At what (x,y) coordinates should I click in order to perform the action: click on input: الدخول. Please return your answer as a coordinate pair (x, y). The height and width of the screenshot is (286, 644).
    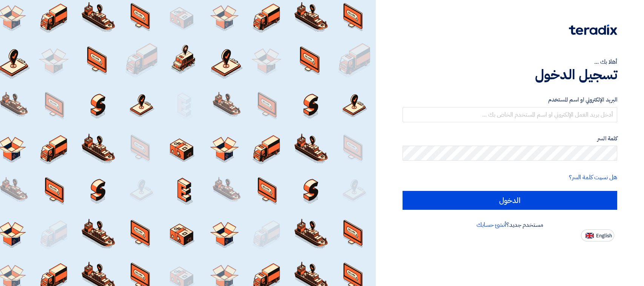
    Looking at the image, I should click on (509, 200).